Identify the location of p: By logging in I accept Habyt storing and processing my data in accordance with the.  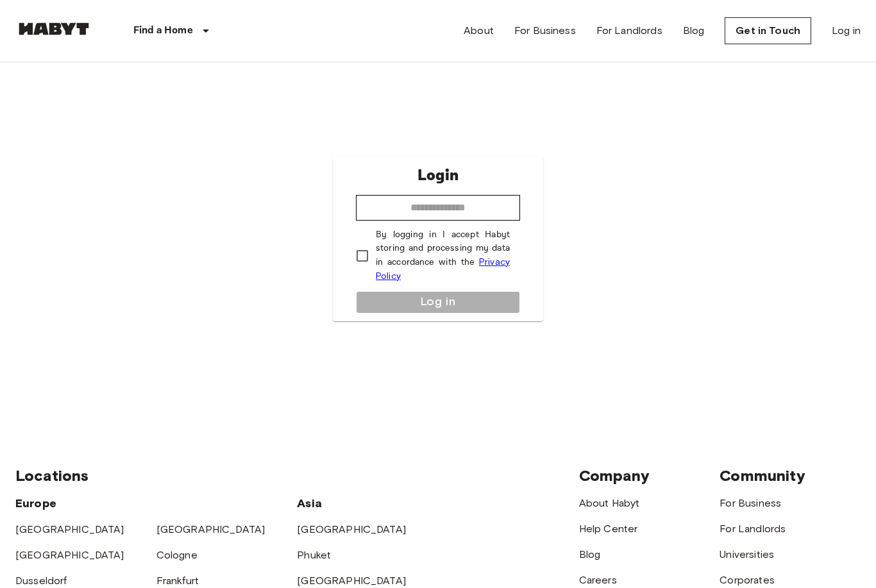
(443, 256).